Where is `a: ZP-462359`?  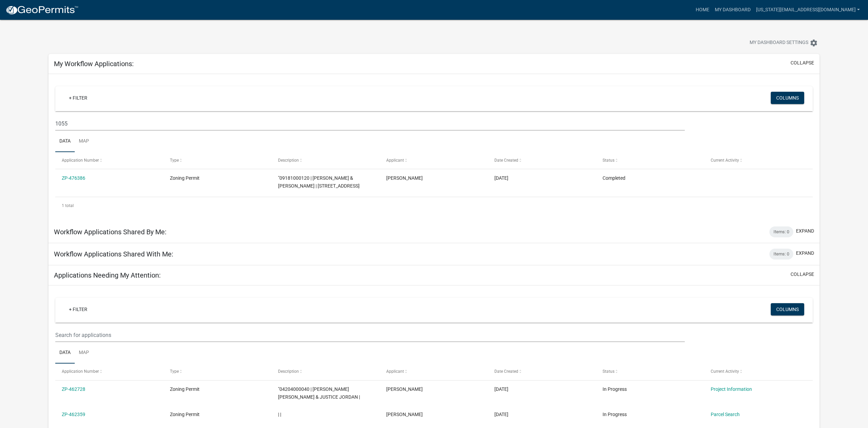 a: ZP-462359 is located at coordinates (73, 415).